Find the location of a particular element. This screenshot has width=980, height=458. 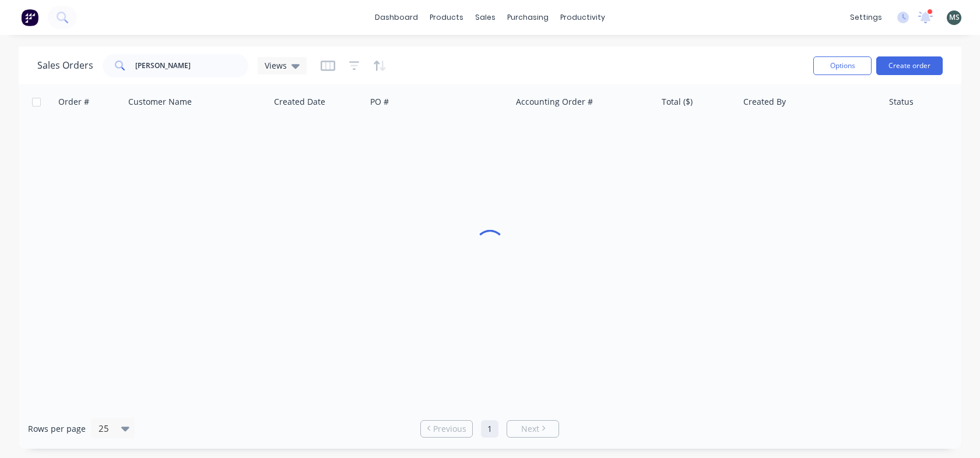

div: Customer Name is located at coordinates (160, 102).